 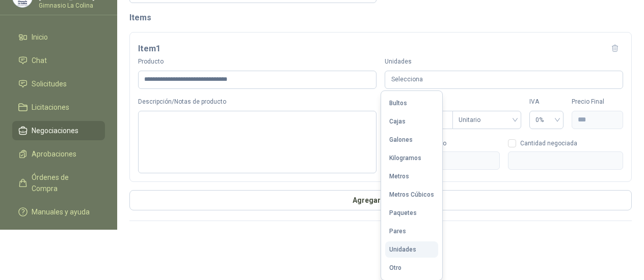 I want to click on button: Galones, so click(x=412, y=140).